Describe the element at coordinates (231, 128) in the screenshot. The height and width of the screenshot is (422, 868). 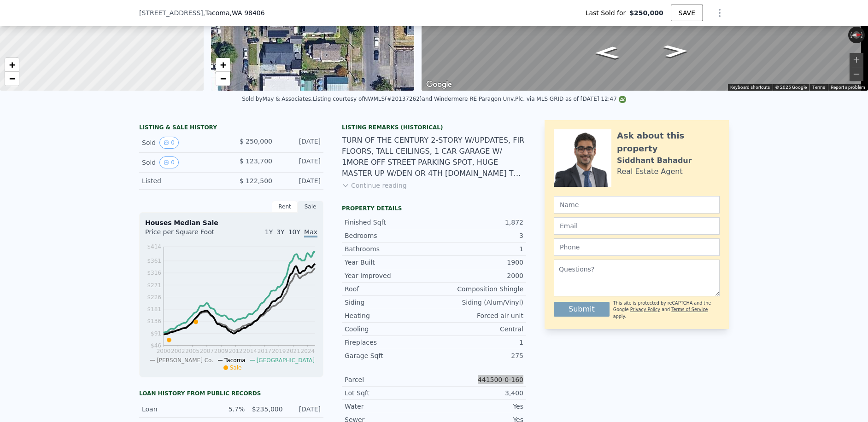
I see `div: LISTING & SALE HISTORY` at that location.